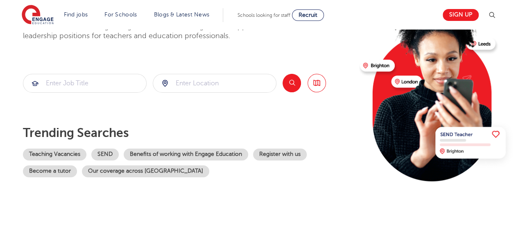 The width and height of the screenshot is (518, 226). What do you see at coordinates (38, 15) in the screenshot?
I see `img: Engage Education` at bounding box center [38, 15].